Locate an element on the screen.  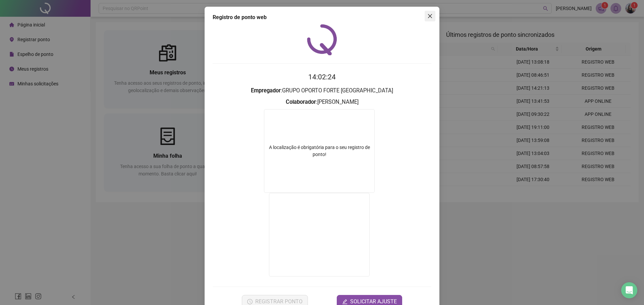
strong: Empregador is located at coordinates (266, 90).